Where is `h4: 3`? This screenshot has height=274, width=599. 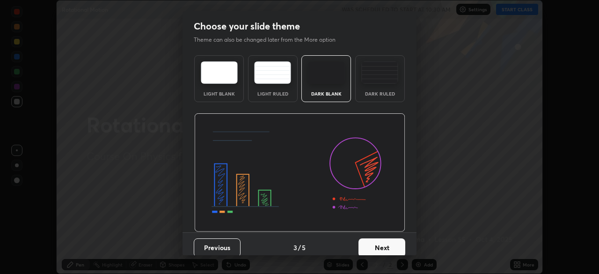
h4: 3 is located at coordinates (295, 247).